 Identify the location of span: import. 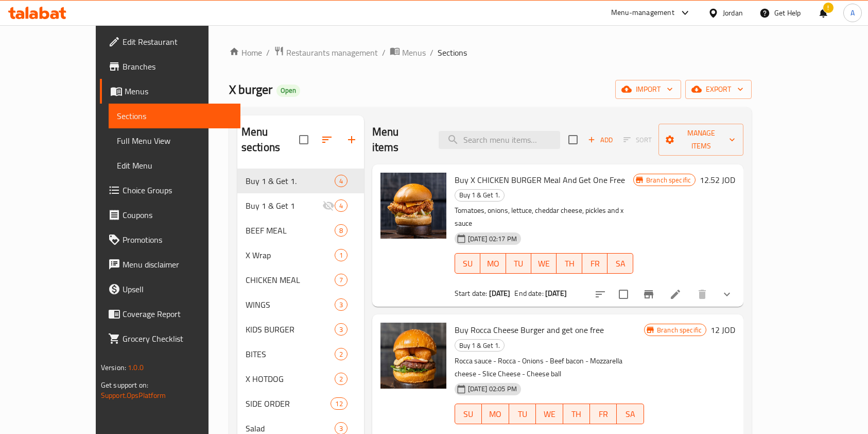
(649, 89).